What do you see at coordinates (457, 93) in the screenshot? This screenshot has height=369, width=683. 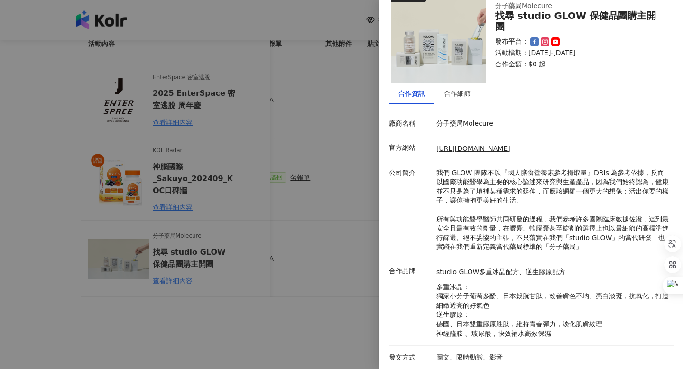 I see `div: 合作細節` at bounding box center [457, 93].